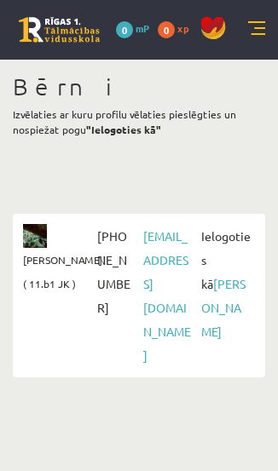 The image size is (278, 471). I want to click on span: Ielogoties kā, so click(226, 284).